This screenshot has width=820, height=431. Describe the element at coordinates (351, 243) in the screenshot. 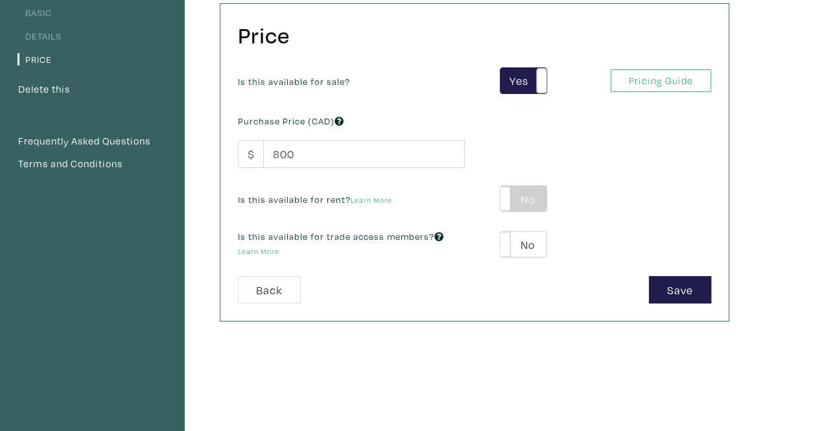

I see `label: Is this available for trade access members?` at that location.